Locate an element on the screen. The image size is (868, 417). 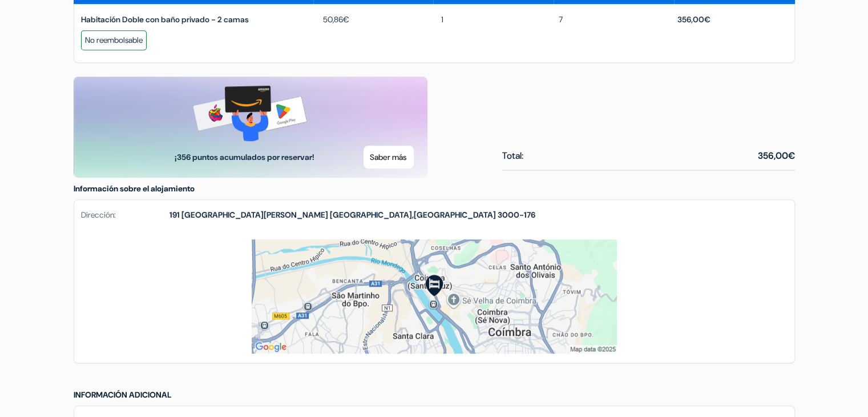
span: 50,86€ is located at coordinates (333, 20).